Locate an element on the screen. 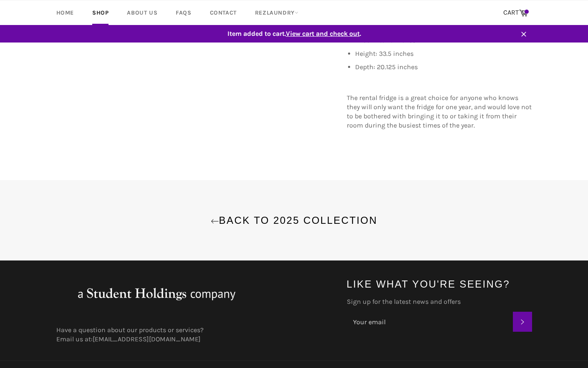 This screenshot has width=588, height=368. a: Shop is located at coordinates (100, 13).